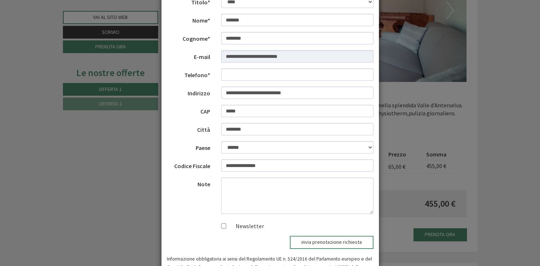  What do you see at coordinates (189, 74) in the screenshot?
I see `label: Telefono*` at bounding box center [189, 74].